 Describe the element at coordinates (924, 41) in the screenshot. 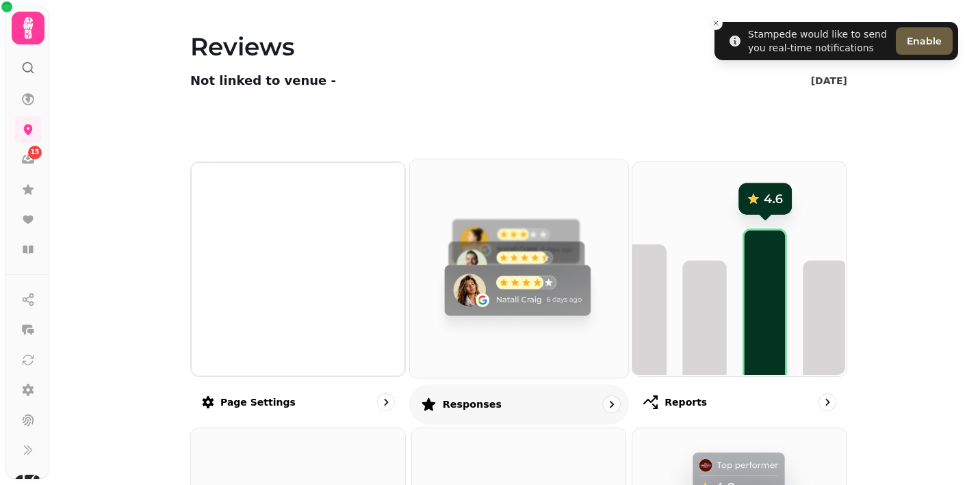

I see `button: Enable` at that location.